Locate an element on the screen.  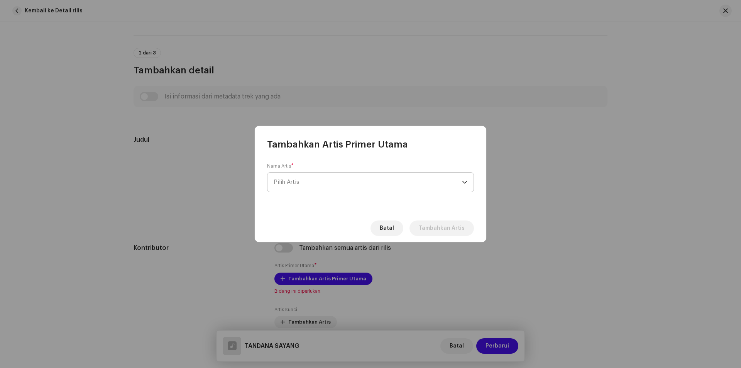
button: Tambahkan Artis is located at coordinates (442, 228).